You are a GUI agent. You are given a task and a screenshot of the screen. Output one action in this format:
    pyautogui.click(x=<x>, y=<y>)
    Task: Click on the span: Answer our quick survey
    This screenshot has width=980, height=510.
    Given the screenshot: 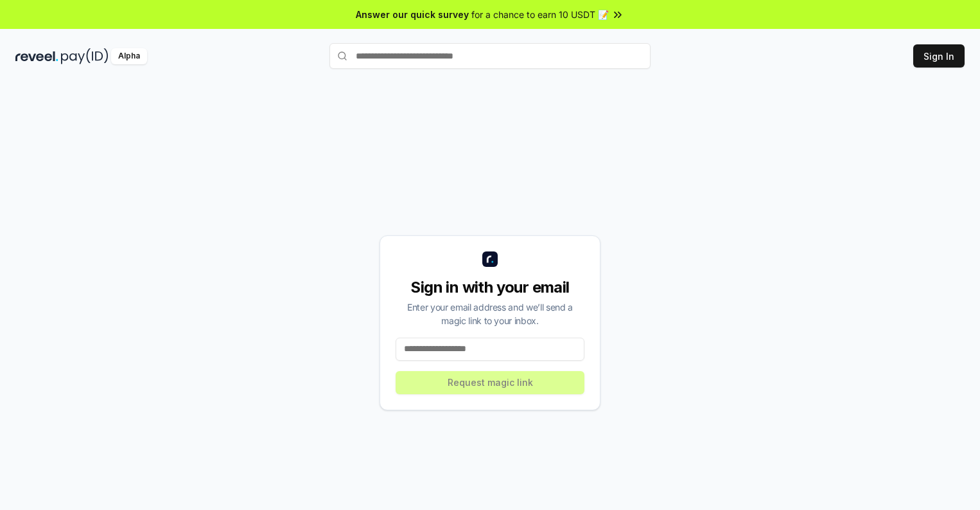 What is the action you would take?
    pyautogui.click(x=412, y=14)
    